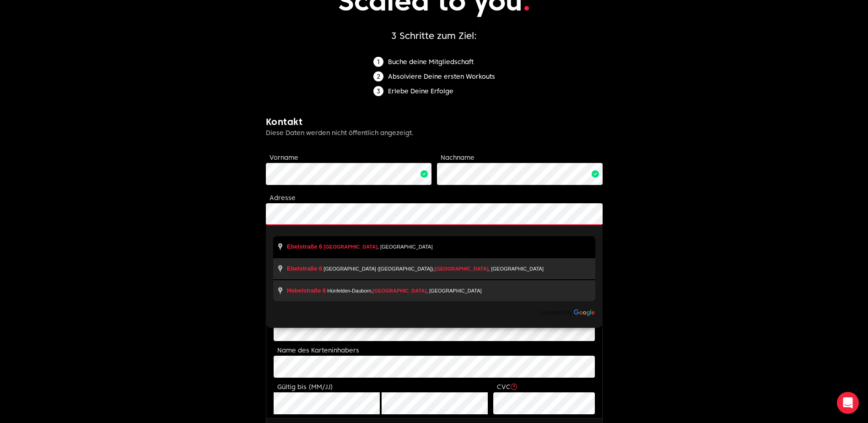 This screenshot has width=868, height=423. I want to click on label: CVC, so click(507, 387).